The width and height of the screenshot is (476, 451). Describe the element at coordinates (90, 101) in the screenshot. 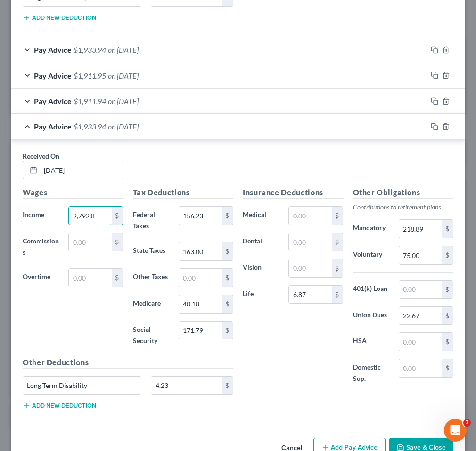

I see `span: $1,911.94` at that location.